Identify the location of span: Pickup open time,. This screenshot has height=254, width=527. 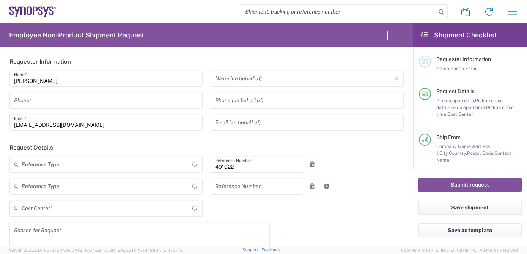
(466, 107).